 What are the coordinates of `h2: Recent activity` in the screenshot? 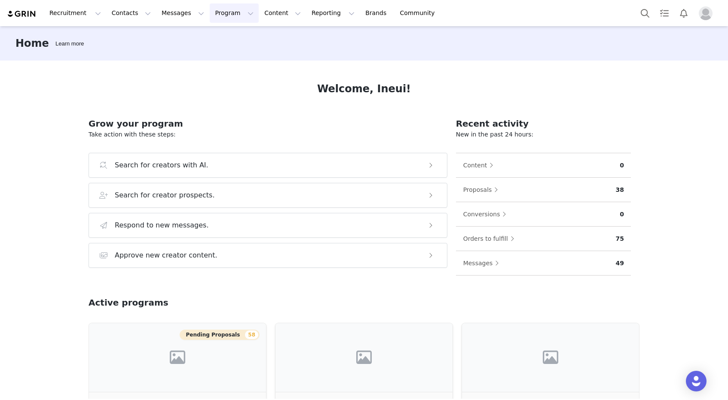 It's located at (543, 124).